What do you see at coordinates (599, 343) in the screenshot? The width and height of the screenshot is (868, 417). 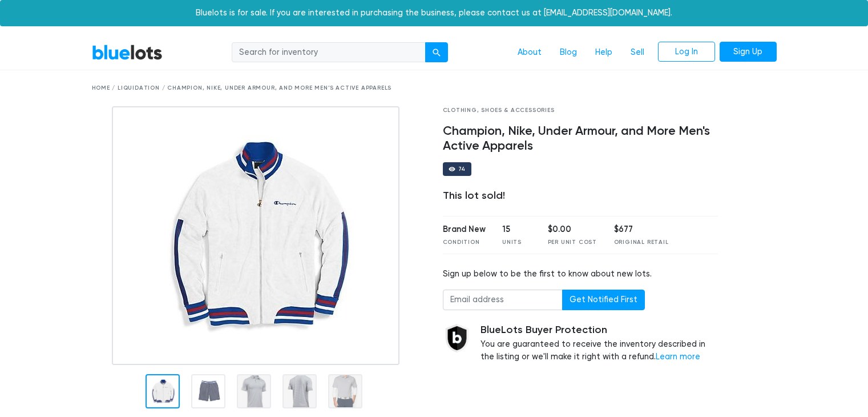 I see `div: You are guaranteed to receive the inventory described in the listing or we'll make it right with ...` at bounding box center [599, 343].